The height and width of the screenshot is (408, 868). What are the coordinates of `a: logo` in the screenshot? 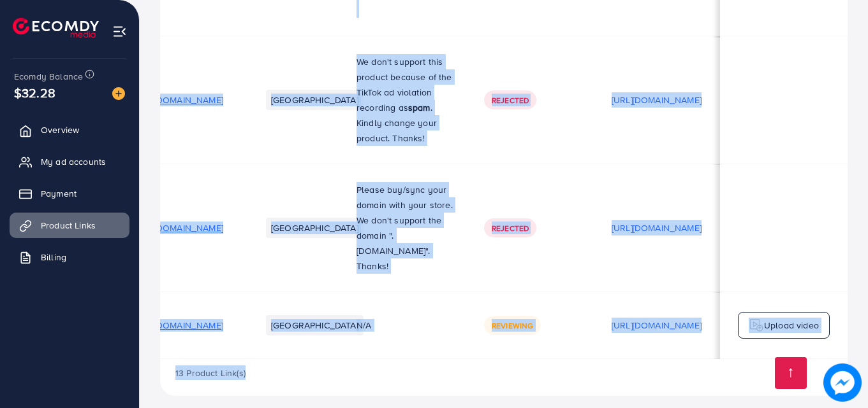 It's located at (56, 27).